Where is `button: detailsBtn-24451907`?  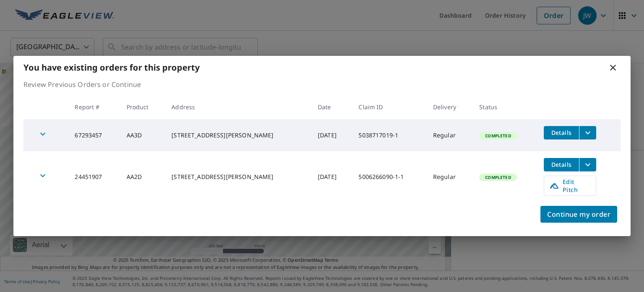 button: detailsBtn-24451907 is located at coordinates (561, 164).